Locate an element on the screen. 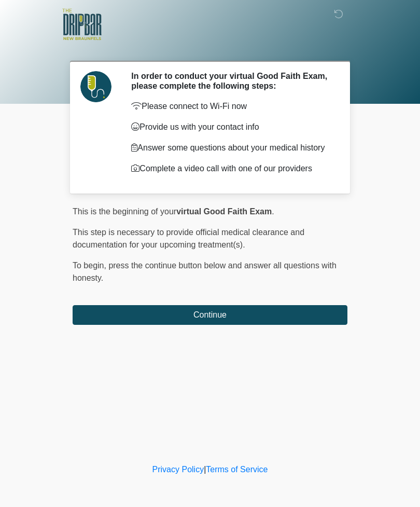 The image size is (420, 507). a: Privacy Policy is located at coordinates (178, 469).